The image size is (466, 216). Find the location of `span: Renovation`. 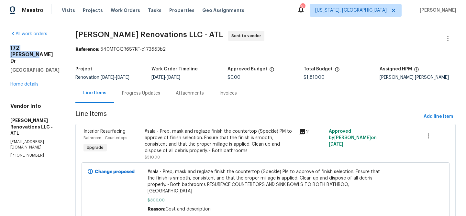

span: Renovation is located at coordinates (102, 78).